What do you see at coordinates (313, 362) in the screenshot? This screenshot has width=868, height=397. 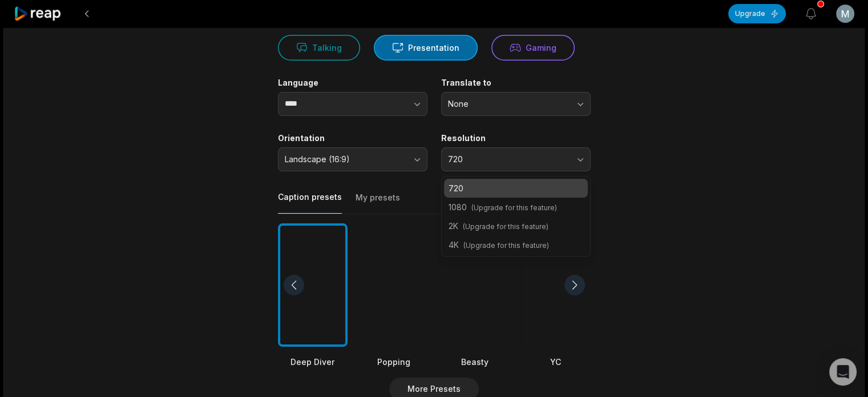 I see `div: Deep Diver` at bounding box center [313, 362].